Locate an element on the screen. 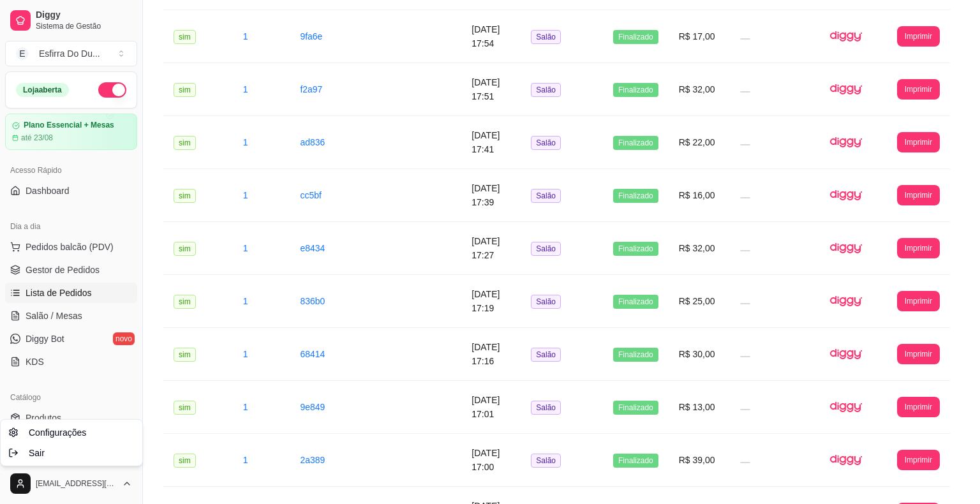  div: Dia a dia is located at coordinates (71, 226).